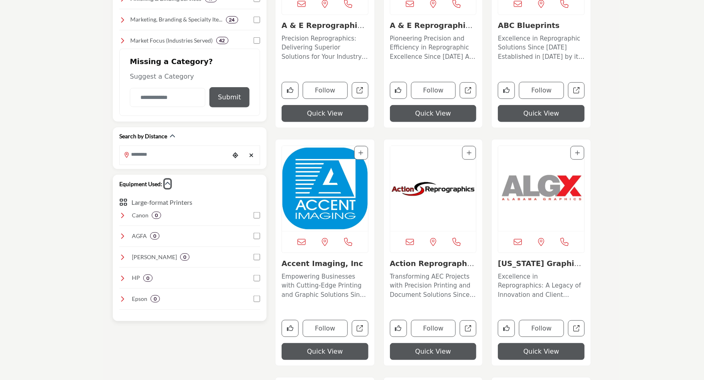 The height and width of the screenshot is (380, 704). What do you see at coordinates (136, 278) in the screenshot?
I see `h3: HP` at bounding box center [136, 278].